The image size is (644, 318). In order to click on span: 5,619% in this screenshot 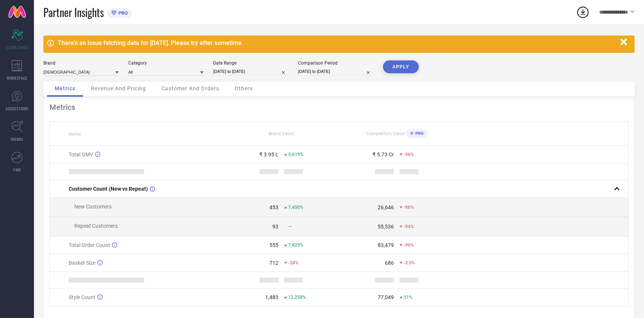, I will do `click(295, 154)`.